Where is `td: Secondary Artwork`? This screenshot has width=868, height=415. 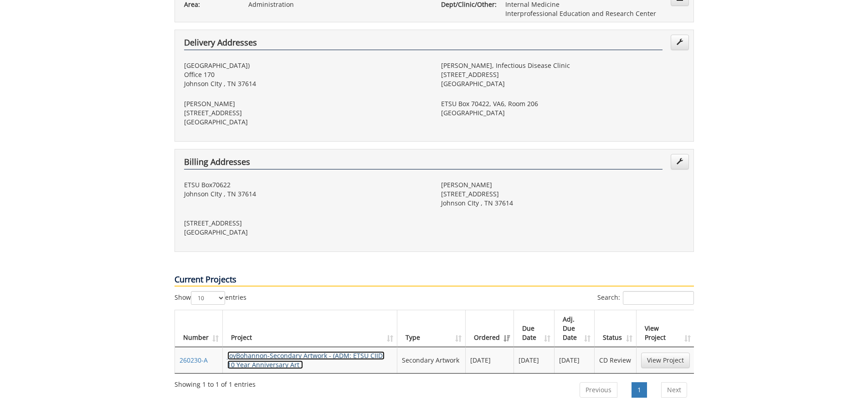 td: Secondary Artwork is located at coordinates (431, 360).